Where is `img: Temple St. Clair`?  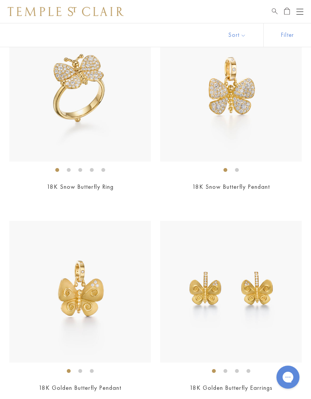 img: Temple St. Clair is located at coordinates (66, 12).